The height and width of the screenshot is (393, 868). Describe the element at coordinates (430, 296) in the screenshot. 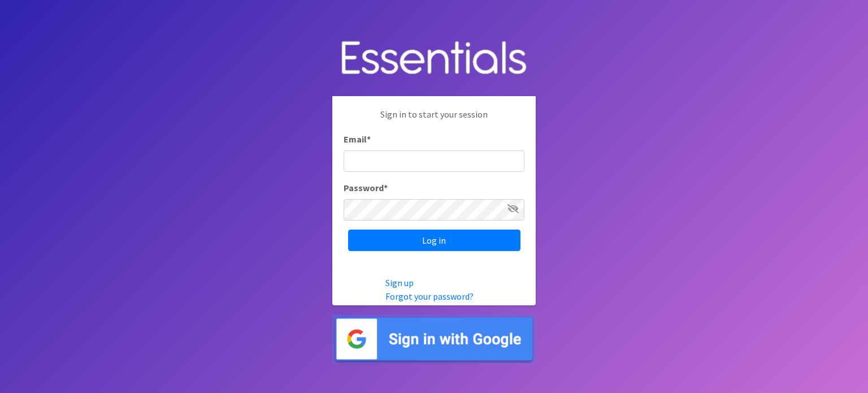

I see `a: Forgot your password?` at that location.